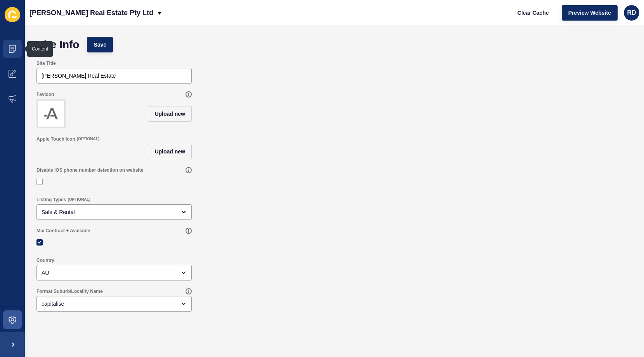  Describe the element at coordinates (533, 13) in the screenshot. I see `button: Clear Cache` at that location.